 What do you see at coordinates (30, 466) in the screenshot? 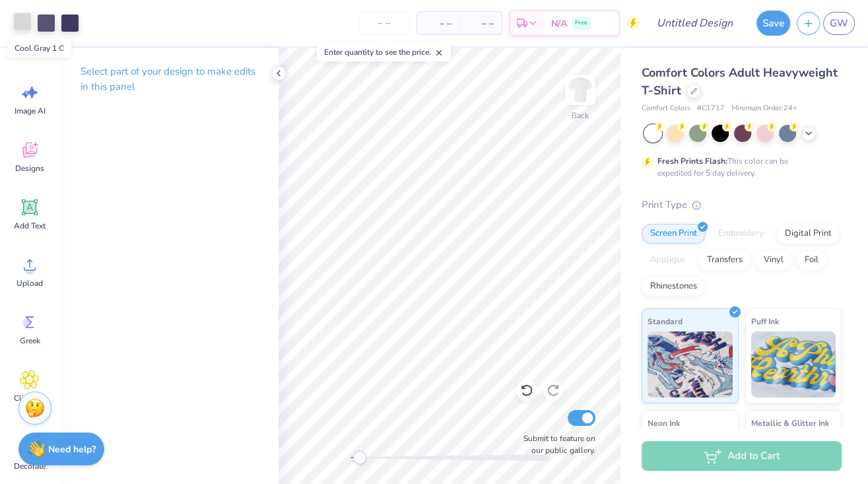
I see `span: Decorate` at bounding box center [30, 466].